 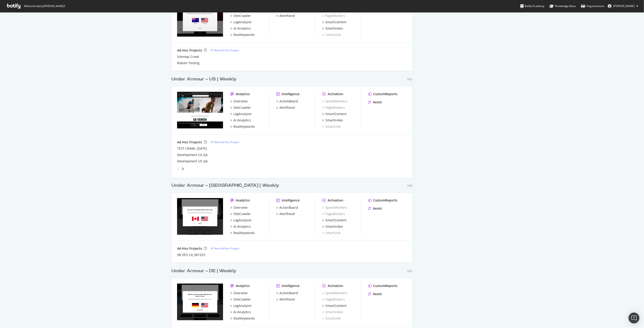 I want to click on div: SmartContent, so click(x=336, y=114).